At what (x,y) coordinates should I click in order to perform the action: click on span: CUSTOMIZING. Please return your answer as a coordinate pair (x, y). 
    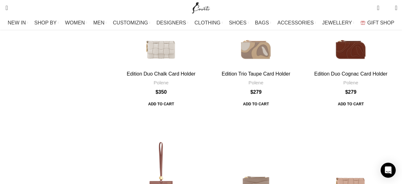
    Looking at the image, I should click on (131, 23).